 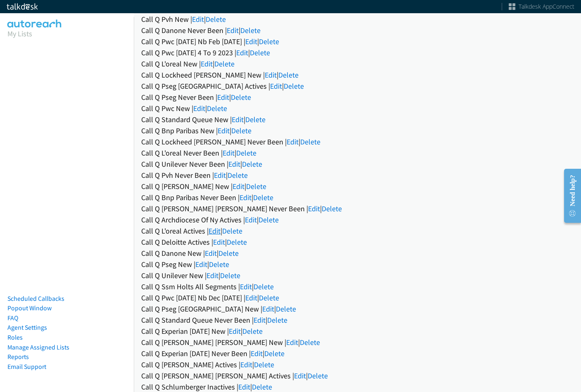 What do you see at coordinates (357, 231) in the screenshot?
I see `div: Call Q L'oreal Actives | |` at bounding box center [357, 231].